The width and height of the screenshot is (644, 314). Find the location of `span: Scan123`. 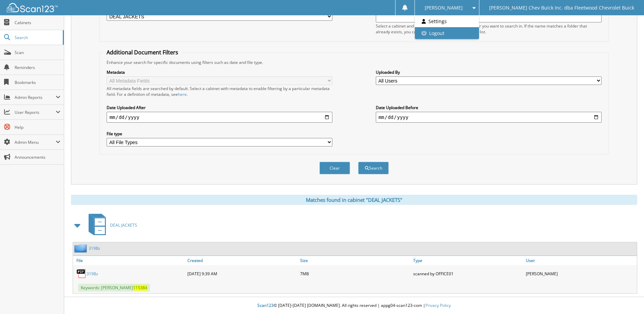

span: Scan123 is located at coordinates (265, 305).